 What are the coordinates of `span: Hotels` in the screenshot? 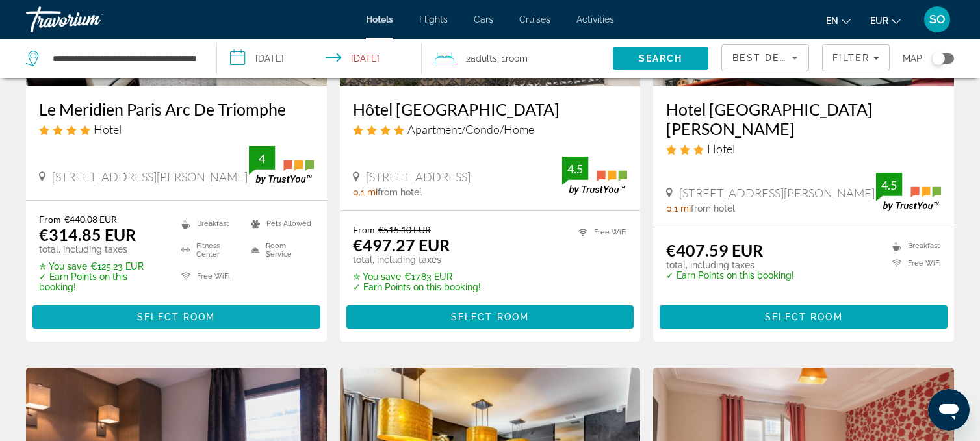 It's located at (380, 19).